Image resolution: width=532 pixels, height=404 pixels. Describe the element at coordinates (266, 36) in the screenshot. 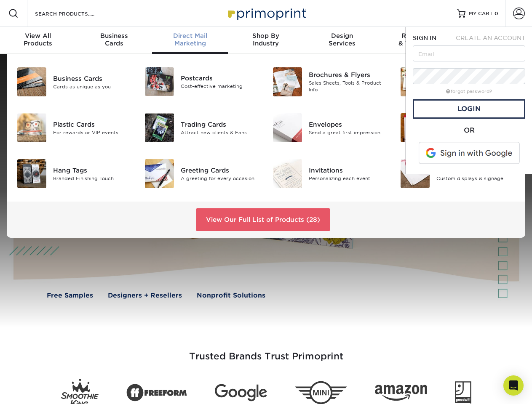

I see `span: Shop By` at that location.